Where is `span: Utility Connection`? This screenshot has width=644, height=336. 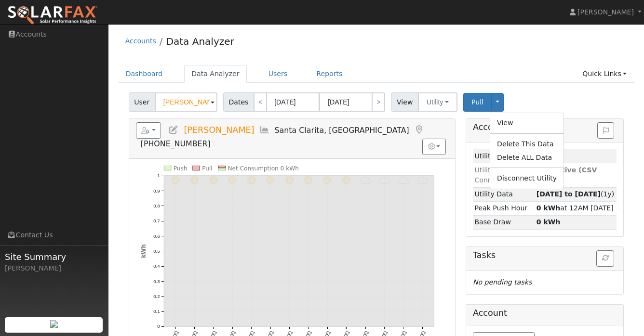 span: Utility Connection is located at coordinates (493, 174).